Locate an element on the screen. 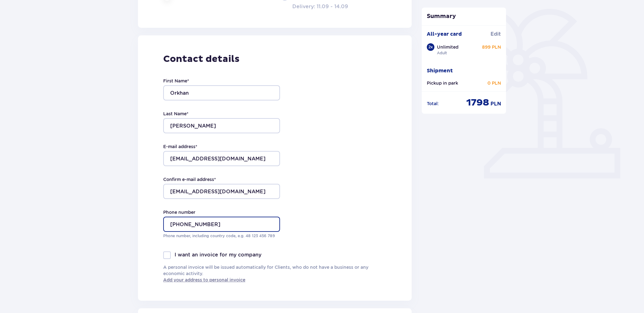 The image size is (644, 313). input: E-mail address is located at coordinates (221, 159).